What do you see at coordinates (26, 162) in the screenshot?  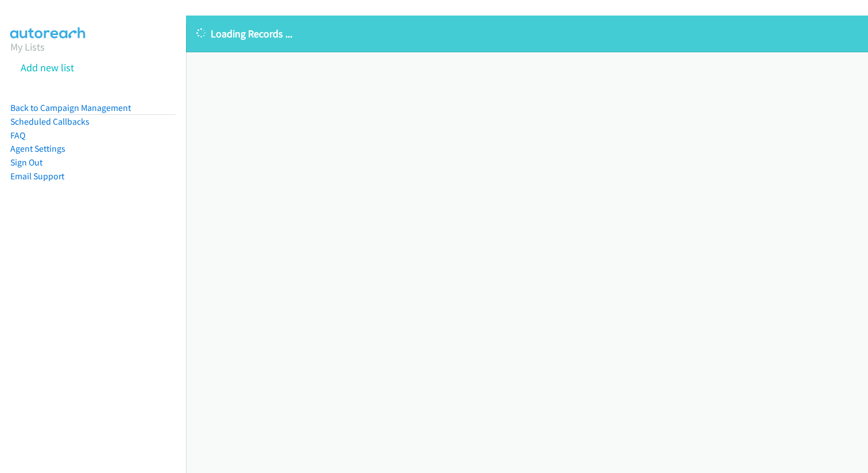 I see `a: Sign Out` at bounding box center [26, 162].